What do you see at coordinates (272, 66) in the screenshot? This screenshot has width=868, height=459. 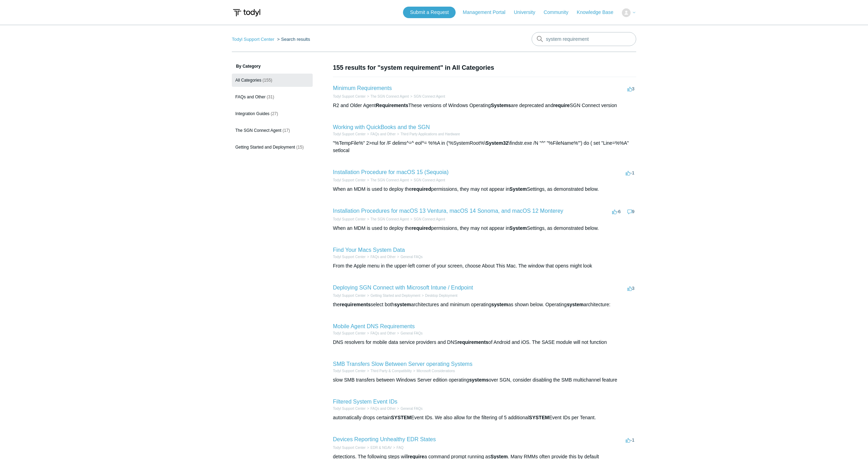 I see `h3: By Category` at bounding box center [272, 66].